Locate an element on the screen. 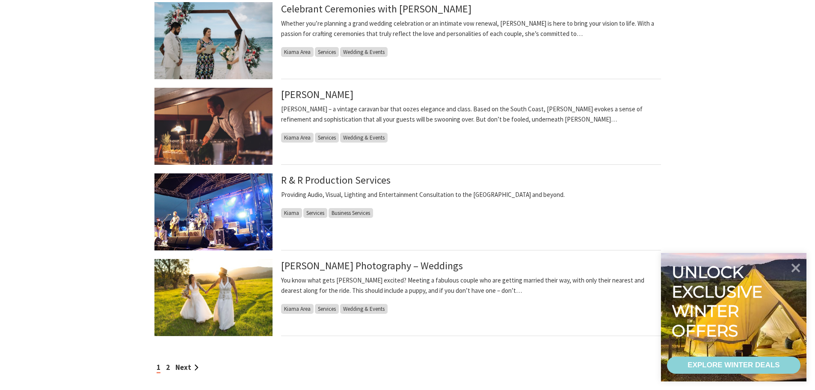 The image size is (815, 390). a: EXPLORE WINTER DEALS is located at coordinates (734, 365).